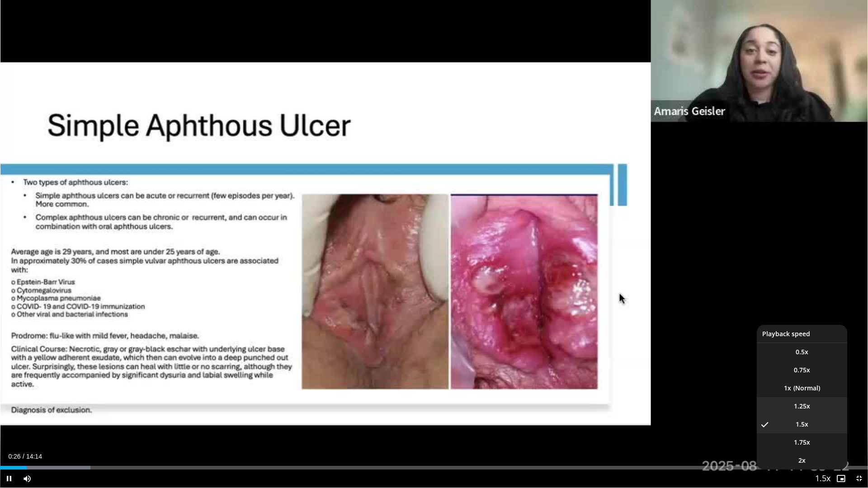  I want to click on span: 1x, so click(788, 389).